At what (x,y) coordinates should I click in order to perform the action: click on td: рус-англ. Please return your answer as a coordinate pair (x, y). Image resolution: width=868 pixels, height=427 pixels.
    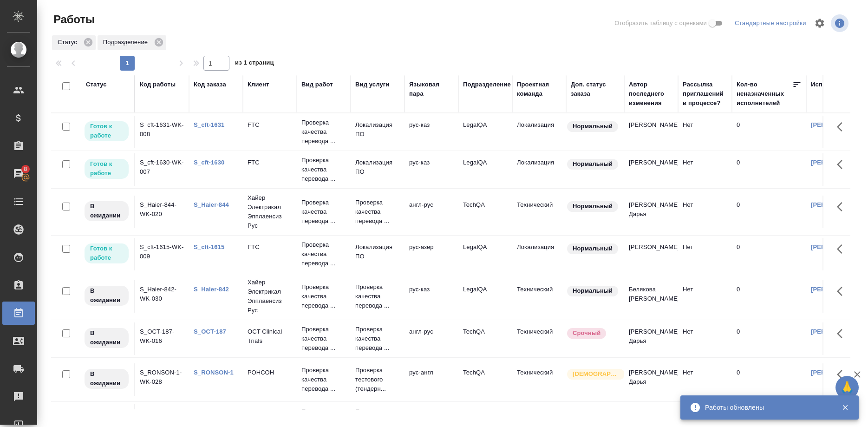
    Looking at the image, I should click on (432, 380).